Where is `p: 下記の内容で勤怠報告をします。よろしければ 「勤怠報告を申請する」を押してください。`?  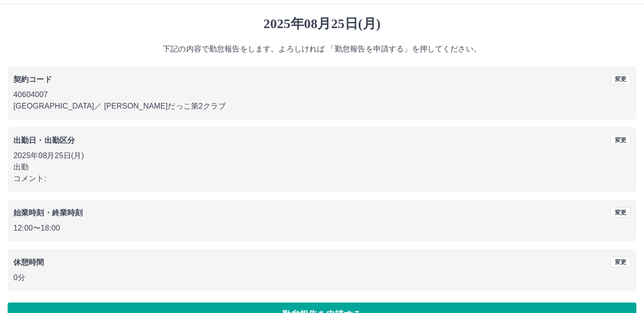
p: 下記の内容で勤怠報告をします。よろしければ 「勤怠報告を申請する」を押してください。 is located at coordinates (322, 50).